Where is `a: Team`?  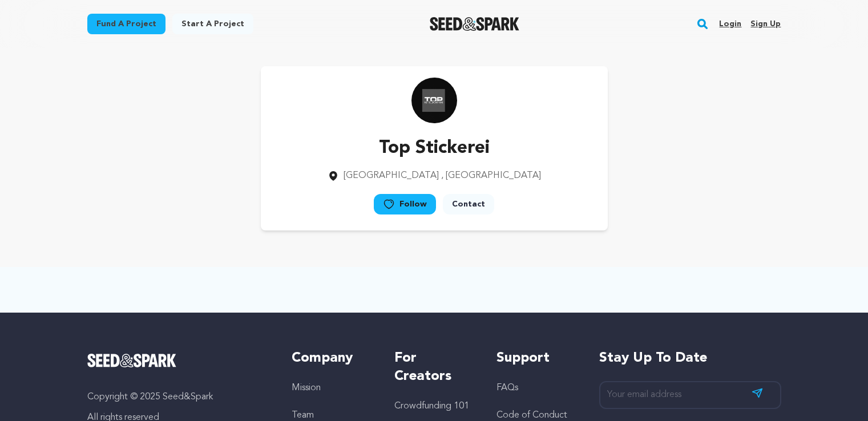 a: Team is located at coordinates (303, 415).